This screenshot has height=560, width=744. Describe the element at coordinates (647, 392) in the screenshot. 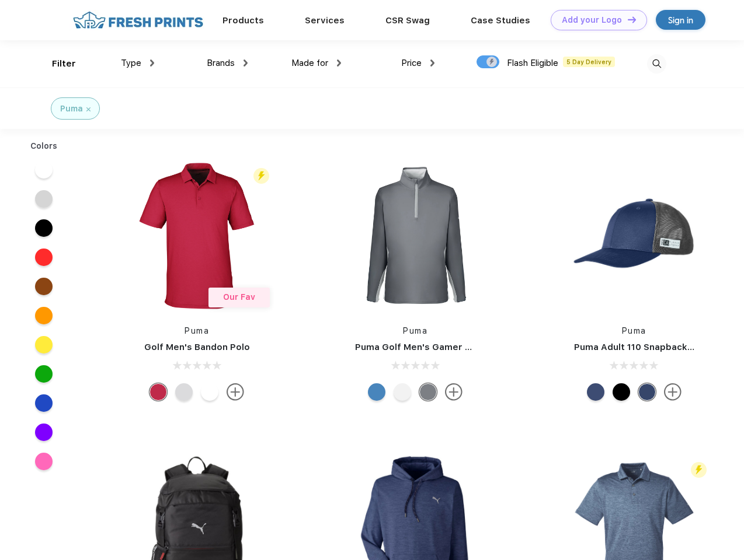

I see `div: Peacoat with Qut Shd` at that location.